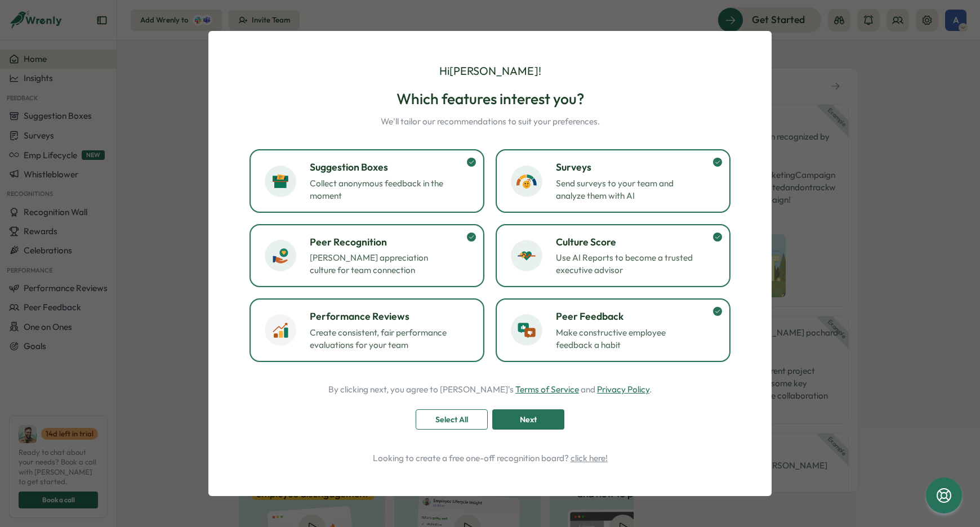 Image resolution: width=980 pixels, height=527 pixels. I want to click on p: Make constructive employee feedback a habit, so click(626, 339).